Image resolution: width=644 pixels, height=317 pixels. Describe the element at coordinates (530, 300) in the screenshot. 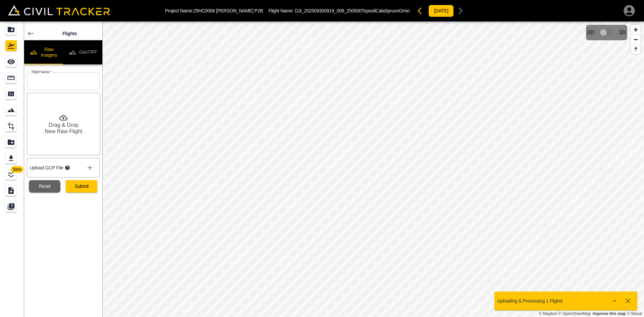

I see `p: Uploading & Processing 1 Flights` at that location.